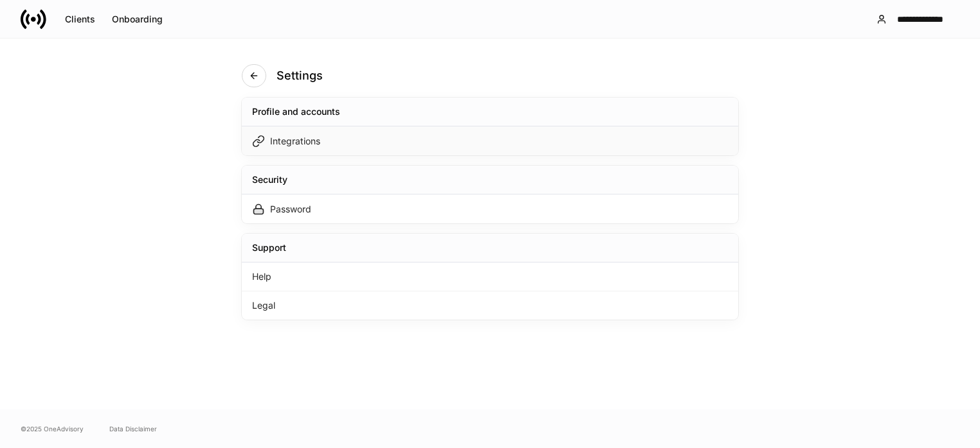 This screenshot has height=448, width=980. What do you see at coordinates (133, 429) in the screenshot?
I see `a: Data Disclaimer` at bounding box center [133, 429].